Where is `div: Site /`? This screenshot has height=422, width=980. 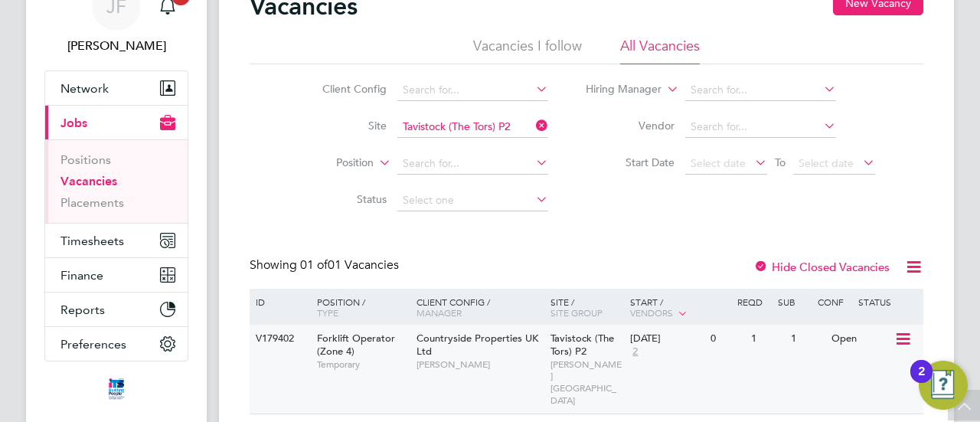
div: Site / is located at coordinates (587, 307).